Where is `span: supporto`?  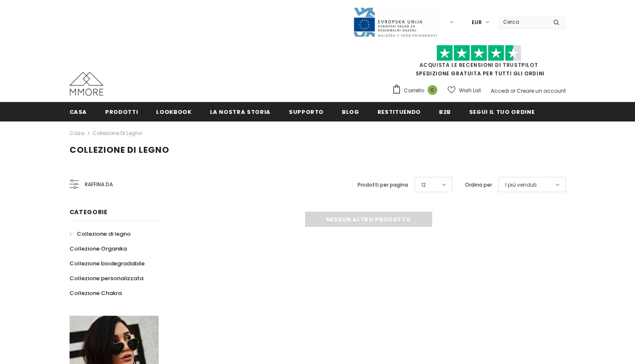
span: supporto is located at coordinates (307, 111).